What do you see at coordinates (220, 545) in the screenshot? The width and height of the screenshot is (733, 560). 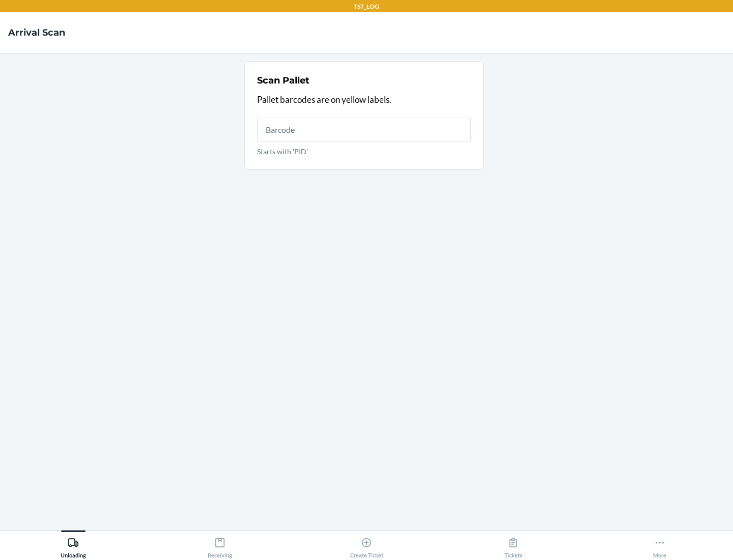 I see `button: Receiving` at bounding box center [220, 545].